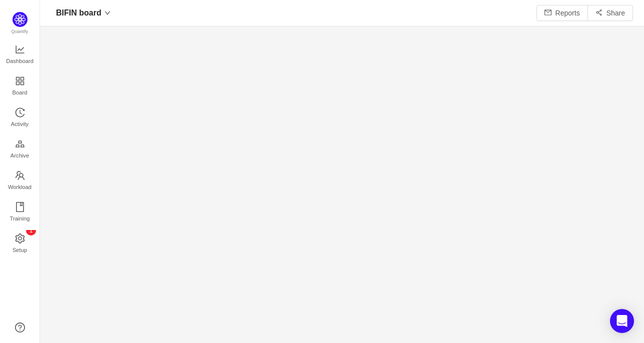 Image resolution: width=644 pixels, height=343 pixels. What do you see at coordinates (19, 187) in the screenshot?
I see `span: Workload` at bounding box center [19, 187].